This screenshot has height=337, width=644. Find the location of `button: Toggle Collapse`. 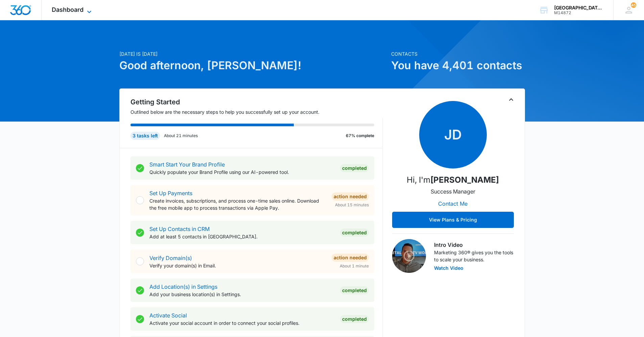

button: Toggle Collapse is located at coordinates (511, 100).